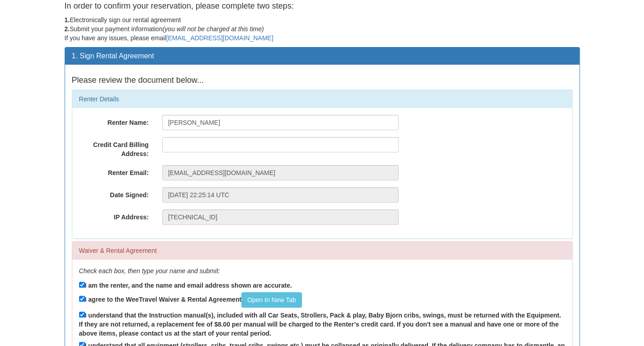 The image size is (644, 346). What do you see at coordinates (322, 80) in the screenshot?
I see `h4: Please review the document below...` at bounding box center [322, 80].